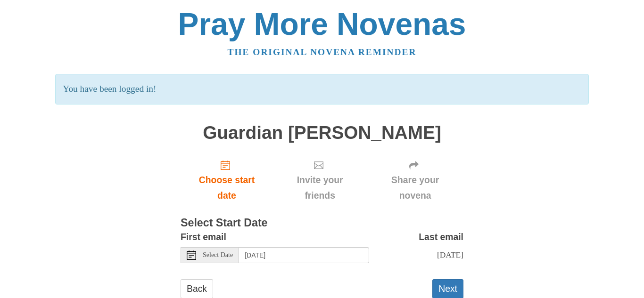 This screenshot has width=644, height=298. What do you see at coordinates (322, 24) in the screenshot?
I see `a: Pray More Novenas` at bounding box center [322, 24].